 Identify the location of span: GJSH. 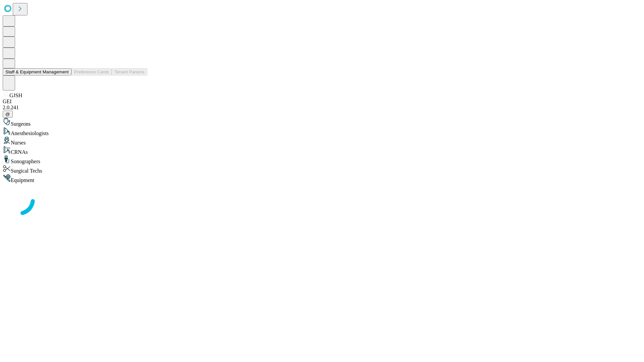
(16, 95).